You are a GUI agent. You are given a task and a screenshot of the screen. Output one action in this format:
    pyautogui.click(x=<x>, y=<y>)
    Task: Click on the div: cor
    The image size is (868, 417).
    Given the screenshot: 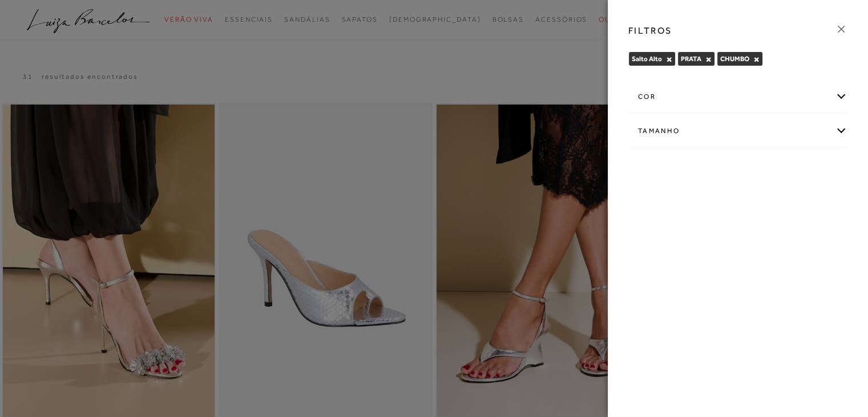 What is the action you would take?
    pyautogui.click(x=738, y=96)
    